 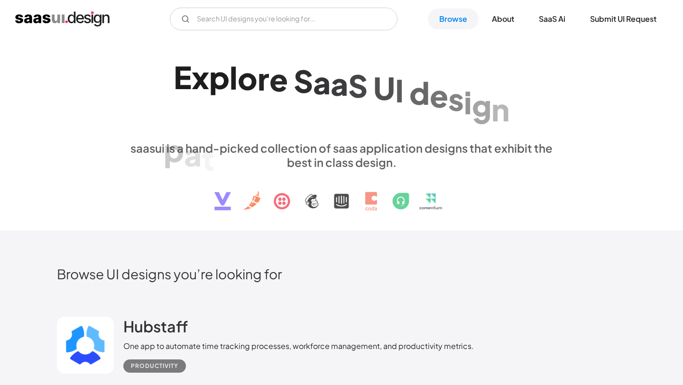 I want to click on h2: Hubstaff, so click(x=156, y=326).